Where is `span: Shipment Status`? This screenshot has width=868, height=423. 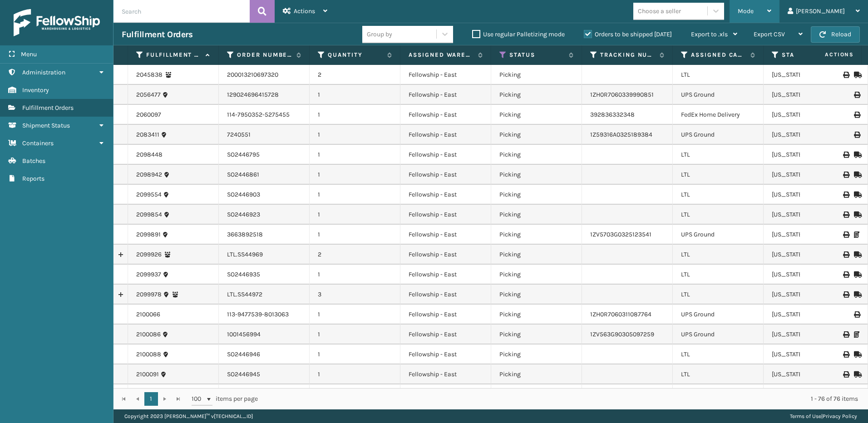 span: Shipment Status is located at coordinates (46, 125).